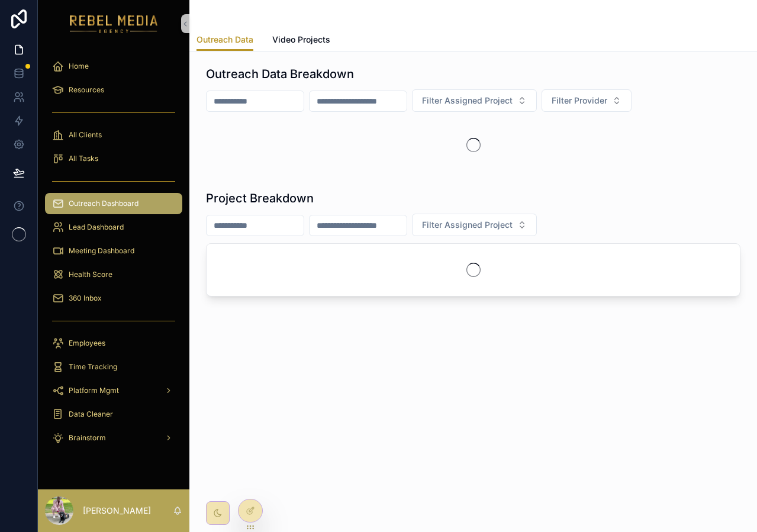 The height and width of the screenshot is (532, 757). I want to click on span: Employees, so click(87, 344).